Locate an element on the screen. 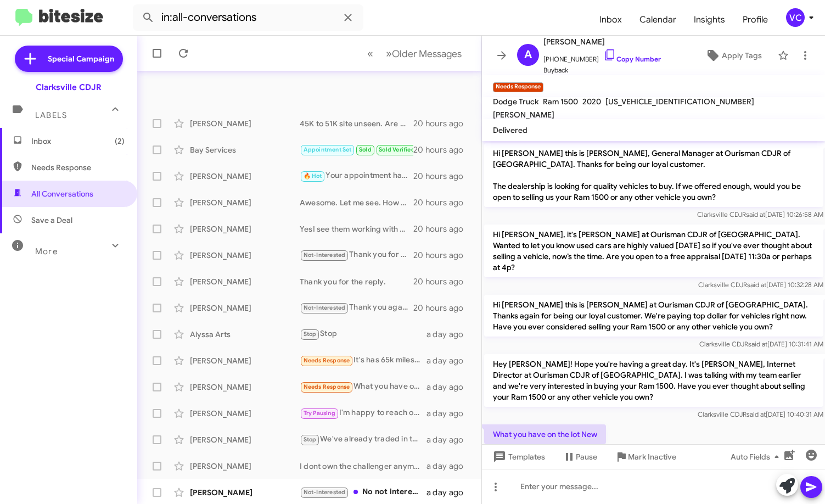 This screenshot has width=825, height=504. div: What you have on the lot New is located at coordinates (363, 387).